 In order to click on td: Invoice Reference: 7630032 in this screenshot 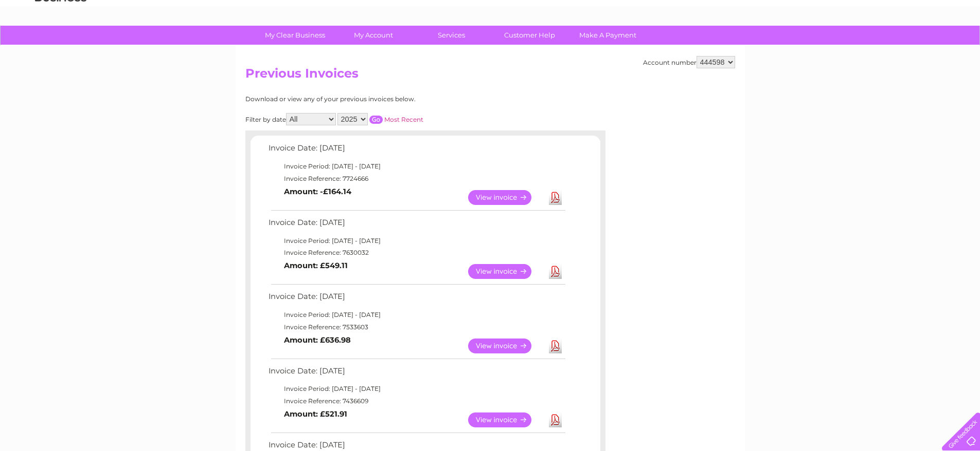, I will do `click(416, 253)`.